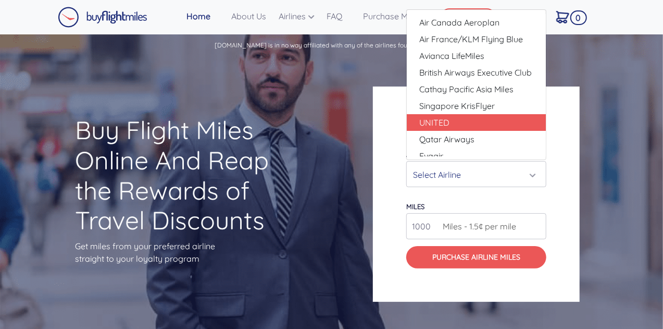 The image size is (663, 329). Describe the element at coordinates (473, 175) in the screenshot. I see `div: Select Airline` at that location.